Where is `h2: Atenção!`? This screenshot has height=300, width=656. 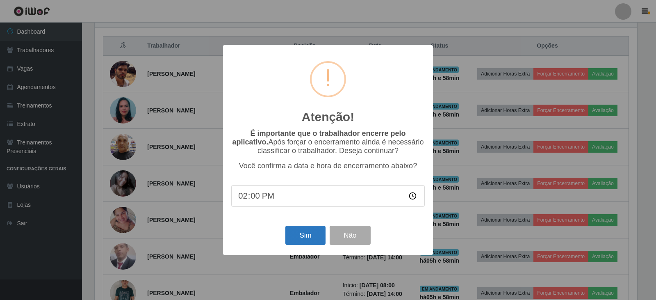
h2: Atenção! is located at coordinates (328, 117).